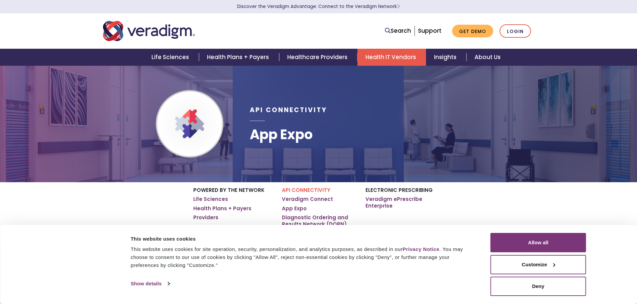  I want to click on div: This website uses cookies, so click(303, 239).